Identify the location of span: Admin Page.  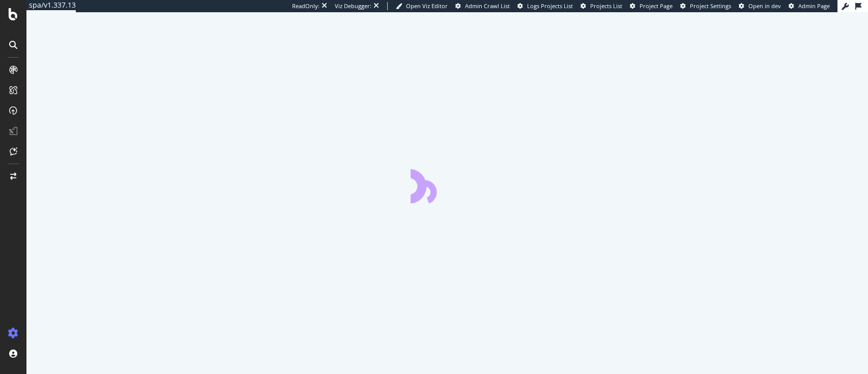
(814, 6).